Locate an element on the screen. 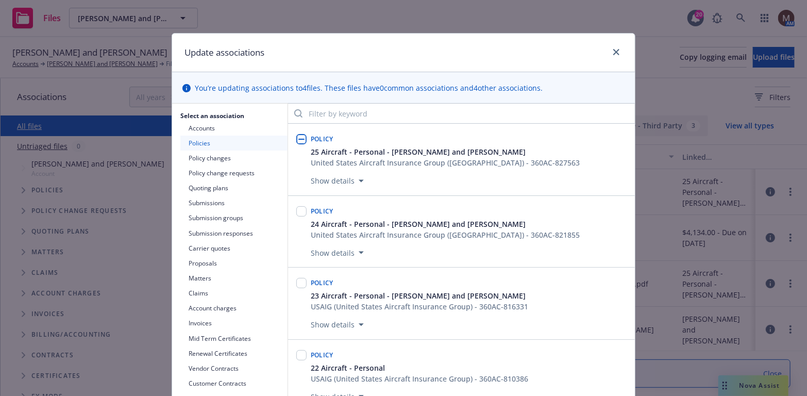 The image size is (807, 396). h1: Update associations is located at coordinates (224, 53).